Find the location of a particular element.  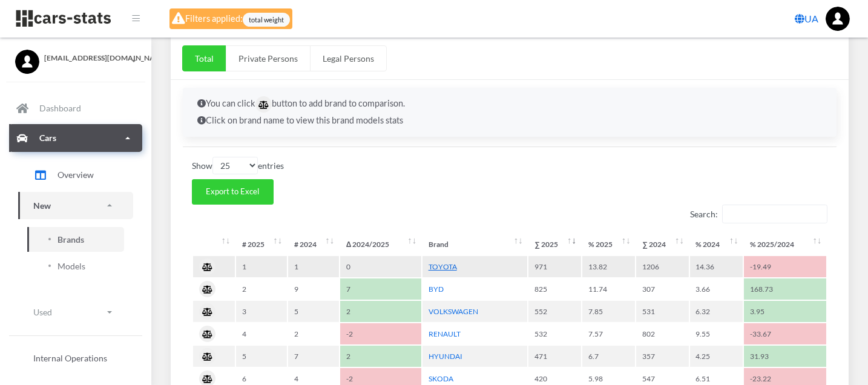

td: 13.82 is located at coordinates (609, 267).